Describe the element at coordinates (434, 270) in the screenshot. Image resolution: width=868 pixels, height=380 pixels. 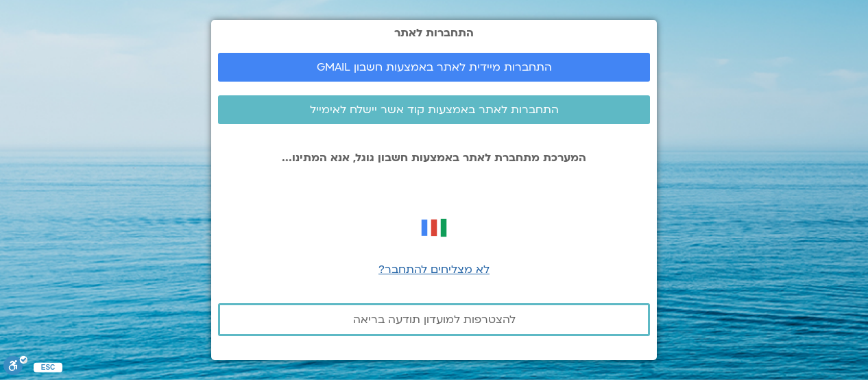
I see `span: לא מצליחים להתחבר?` at that location.